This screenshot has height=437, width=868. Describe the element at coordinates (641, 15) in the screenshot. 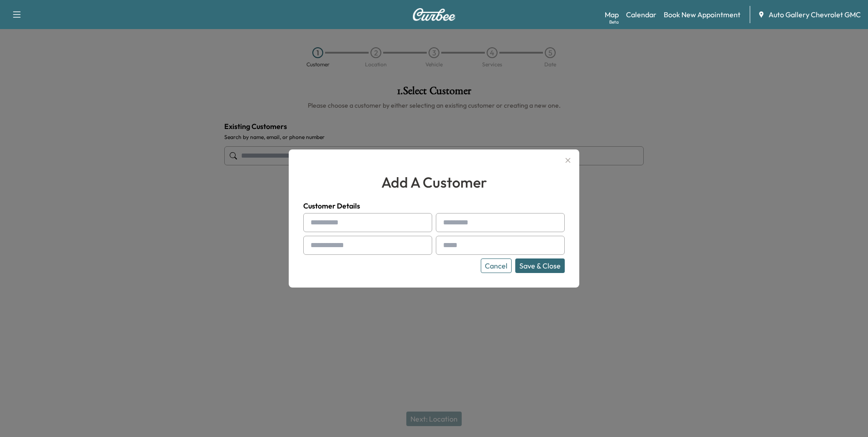

I see `a: Calendar` at that location.